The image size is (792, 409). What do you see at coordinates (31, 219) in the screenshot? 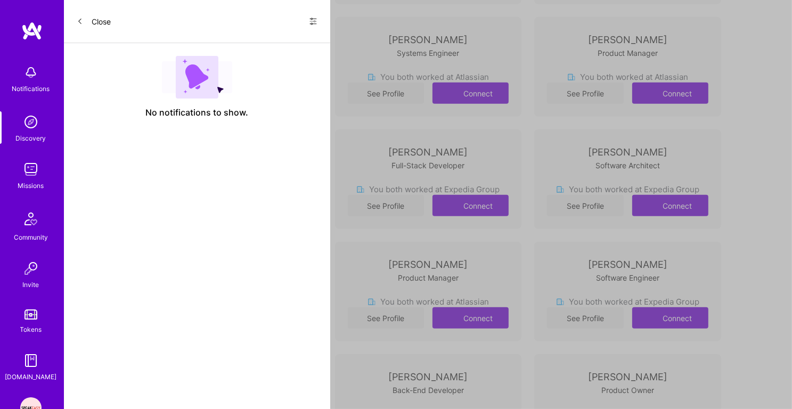
I see `img: Community` at bounding box center [31, 219].